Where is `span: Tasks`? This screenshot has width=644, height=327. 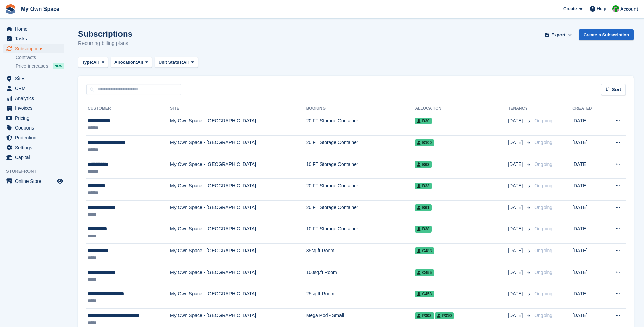
span: Tasks is located at coordinates (35, 39).